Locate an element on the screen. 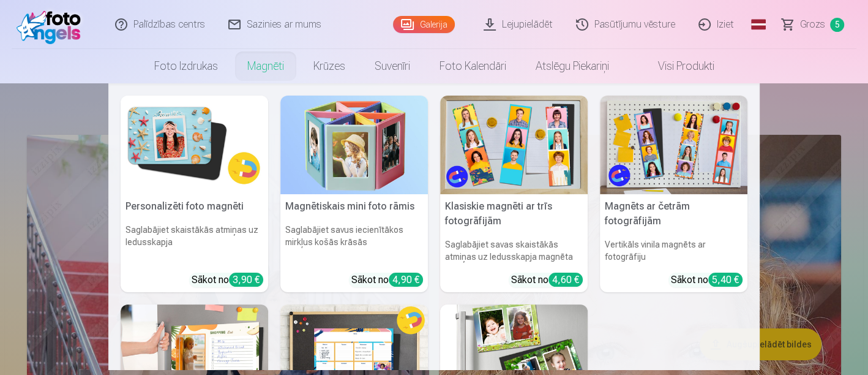 The height and width of the screenshot is (375, 868). a: Foto kalendāri is located at coordinates (472, 66).